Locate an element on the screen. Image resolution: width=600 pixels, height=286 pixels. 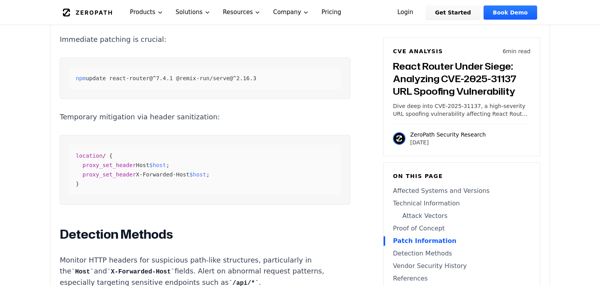
a: Login is located at coordinates (405, 13).